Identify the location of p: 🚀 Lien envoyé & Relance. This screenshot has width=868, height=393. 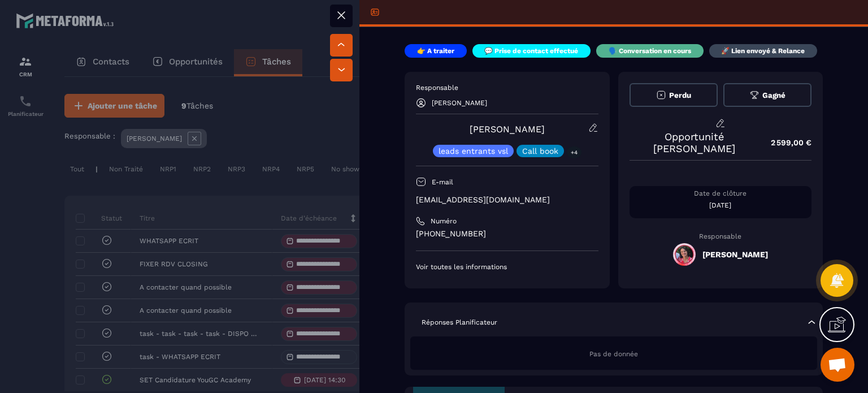
(762, 51).